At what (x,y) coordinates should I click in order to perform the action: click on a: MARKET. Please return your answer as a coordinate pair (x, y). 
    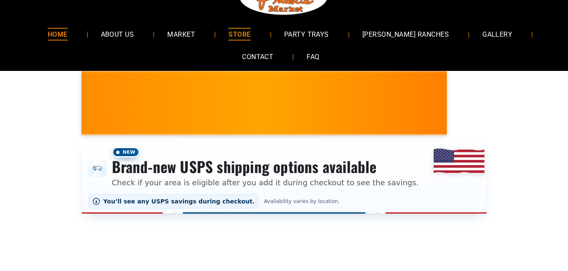
    Looking at the image, I should click on (181, 34).